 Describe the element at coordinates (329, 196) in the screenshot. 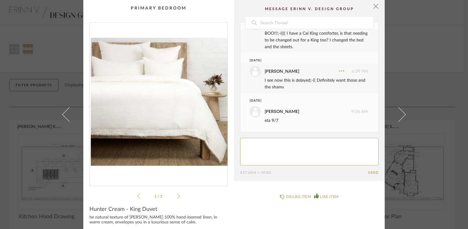

I see `div: LIKE ITEM` at that location.